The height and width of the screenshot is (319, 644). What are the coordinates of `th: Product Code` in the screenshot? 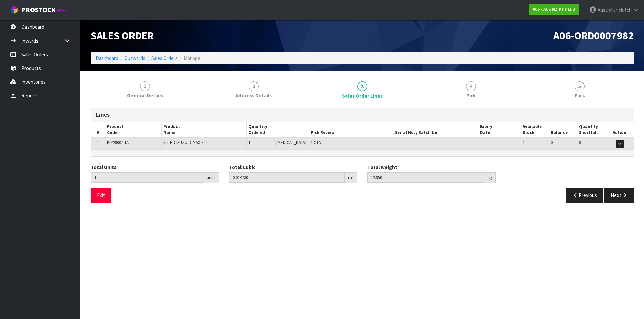 It's located at (133, 130).